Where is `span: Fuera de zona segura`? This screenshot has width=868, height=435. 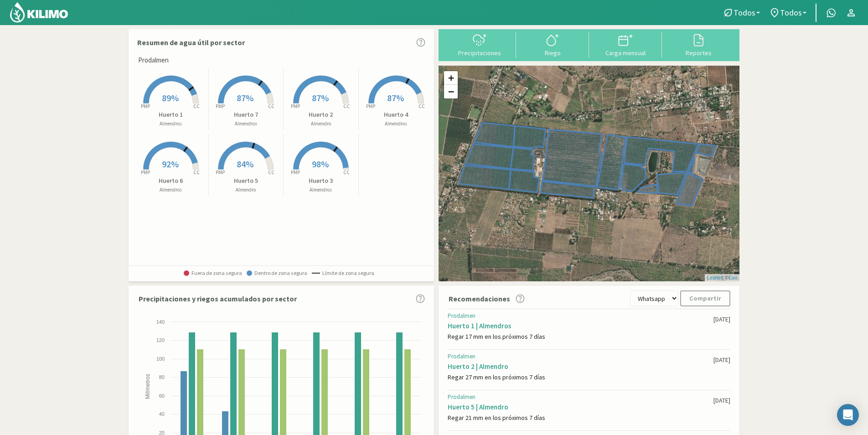 span: Fuera de zona segura is located at coordinates (213, 273).